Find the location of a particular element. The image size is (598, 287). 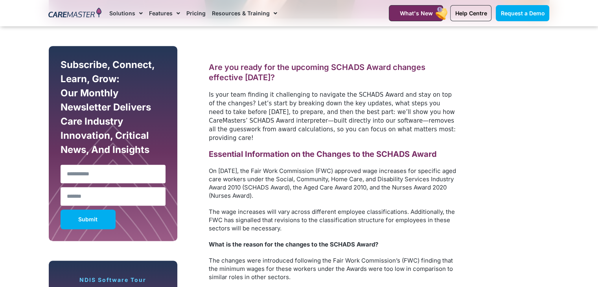

p: NDIS Software Tour is located at coordinates (113, 280).